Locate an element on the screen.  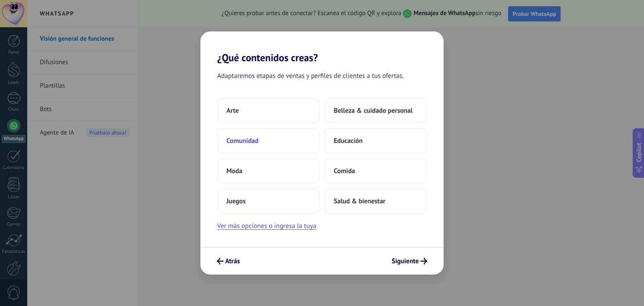
button: Comunidad is located at coordinates (268, 141).